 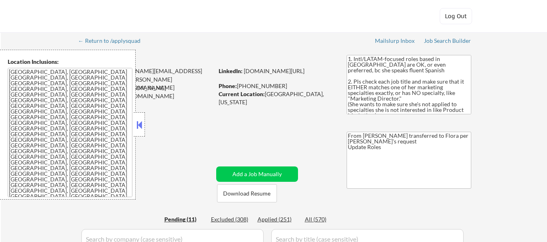 What do you see at coordinates (395, 42) in the screenshot?
I see `a: Mailslurp Inbox` at bounding box center [395, 42].